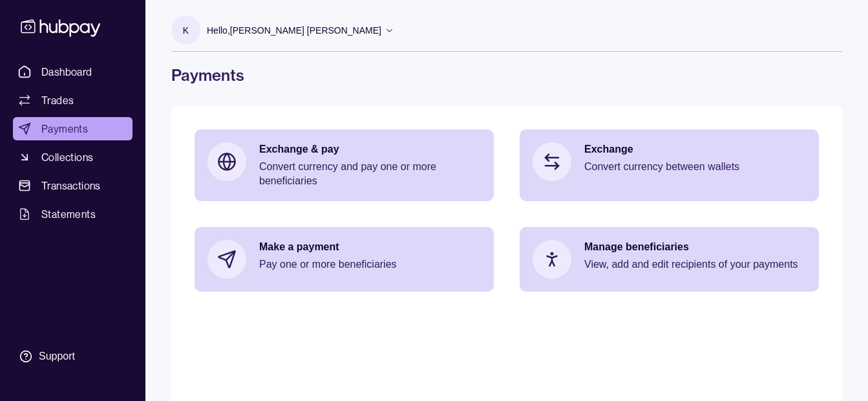  Describe the element at coordinates (67, 72) in the screenshot. I see `span: Dashboard` at that location.